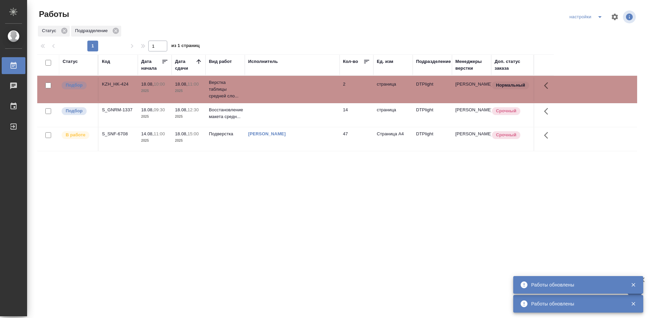 The width and height of the screenshot is (650, 318). What do you see at coordinates (92, 31) in the screenshot?
I see `p: Подразделение` at bounding box center [92, 31].